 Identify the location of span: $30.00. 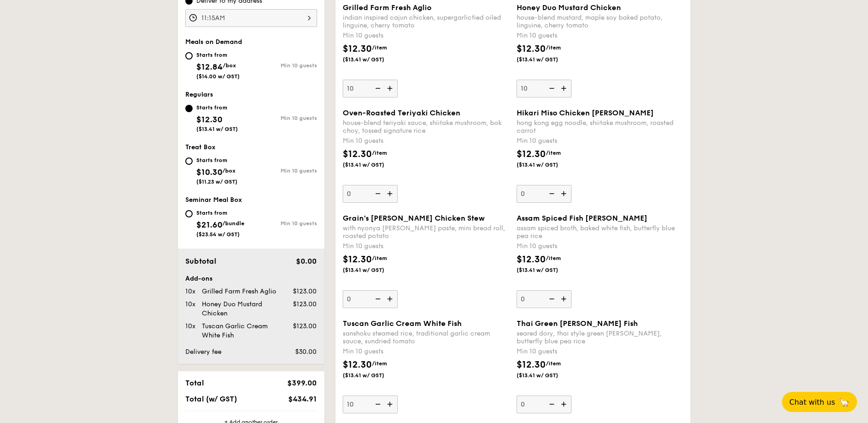
(306, 352).